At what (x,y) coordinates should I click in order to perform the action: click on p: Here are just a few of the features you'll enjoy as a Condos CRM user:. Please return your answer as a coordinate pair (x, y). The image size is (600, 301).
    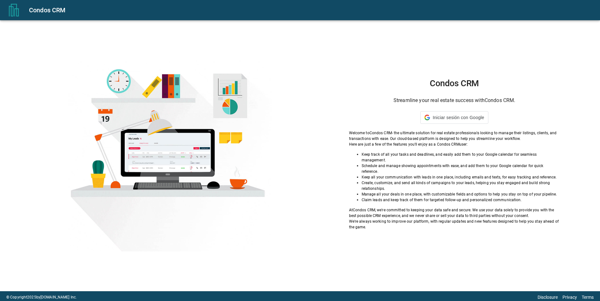
    Looking at the image, I should click on (455, 144).